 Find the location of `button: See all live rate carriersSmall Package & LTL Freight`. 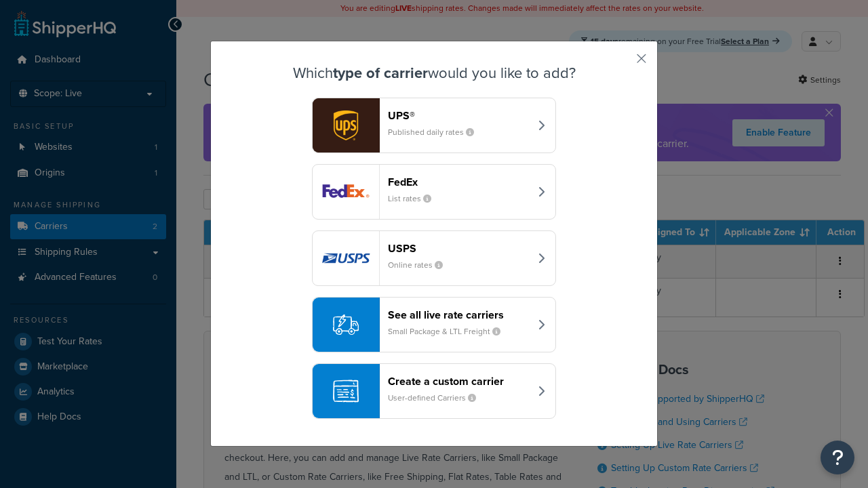

button: See all live rate carriersSmall Package & LTL Freight is located at coordinates (434, 325).